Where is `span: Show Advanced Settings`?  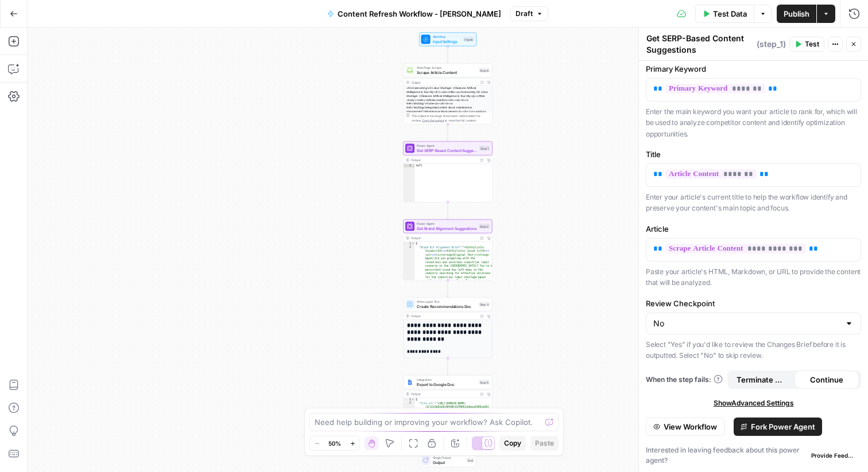
span: Show Advanced Settings is located at coordinates (754, 403).